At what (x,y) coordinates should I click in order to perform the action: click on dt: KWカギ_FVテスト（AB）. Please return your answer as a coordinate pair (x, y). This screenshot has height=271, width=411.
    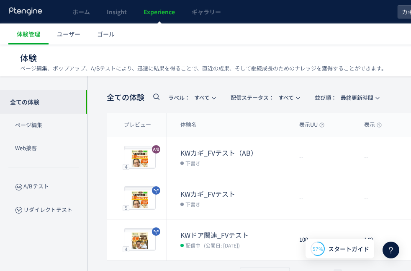
    Looking at the image, I should click on (237, 153).